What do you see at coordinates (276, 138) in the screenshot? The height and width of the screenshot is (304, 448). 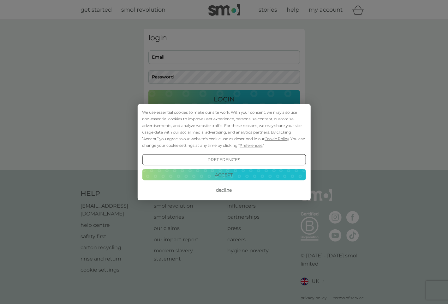 I see `span: Cookie Policy` at bounding box center [276, 138].